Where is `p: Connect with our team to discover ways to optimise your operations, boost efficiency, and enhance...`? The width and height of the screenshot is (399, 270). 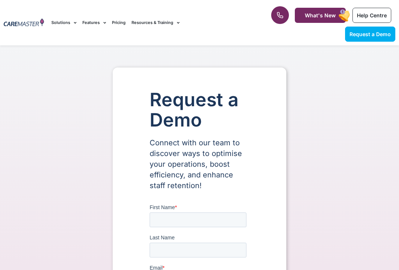
p: Connect with our team to discover ways to optimise your operations, boost efficiency, and enhance... is located at coordinates (199, 164).